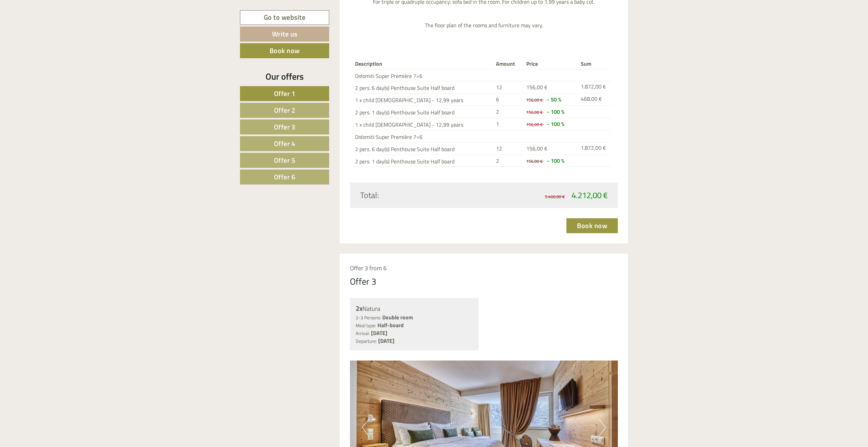 The image size is (868, 447). Describe the element at coordinates (391, 325) in the screenshot. I see `b: Half-board` at that location.